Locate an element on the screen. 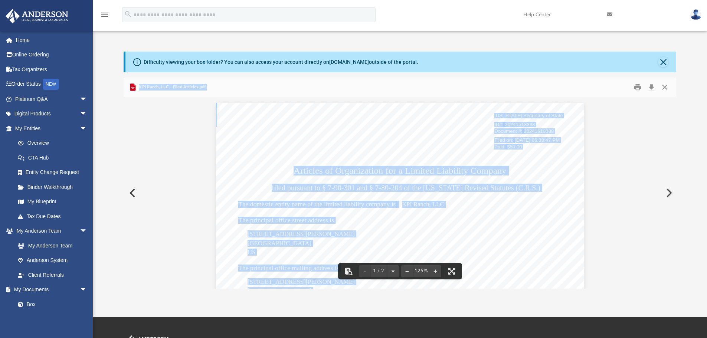 The image size is (707, 338). div: File preview is located at coordinates (400, 193).